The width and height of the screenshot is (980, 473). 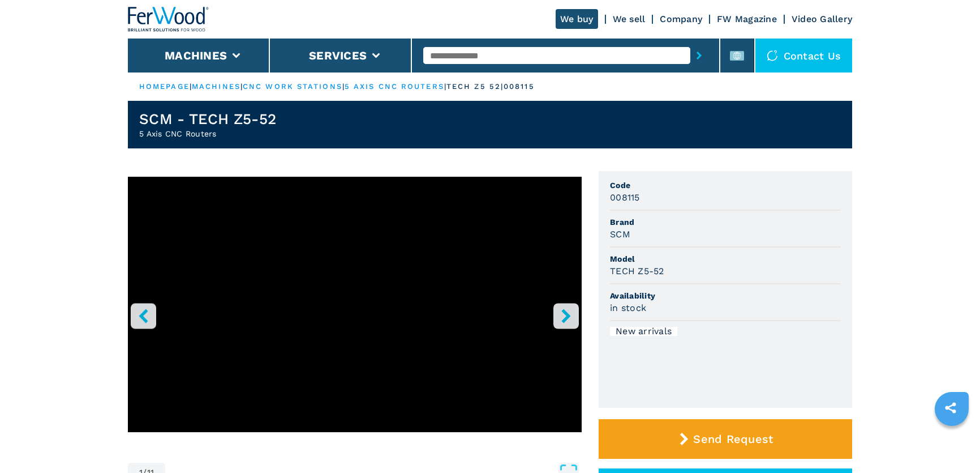 What do you see at coordinates (951, 408) in the screenshot?
I see `a: sharethis` at bounding box center [951, 408].